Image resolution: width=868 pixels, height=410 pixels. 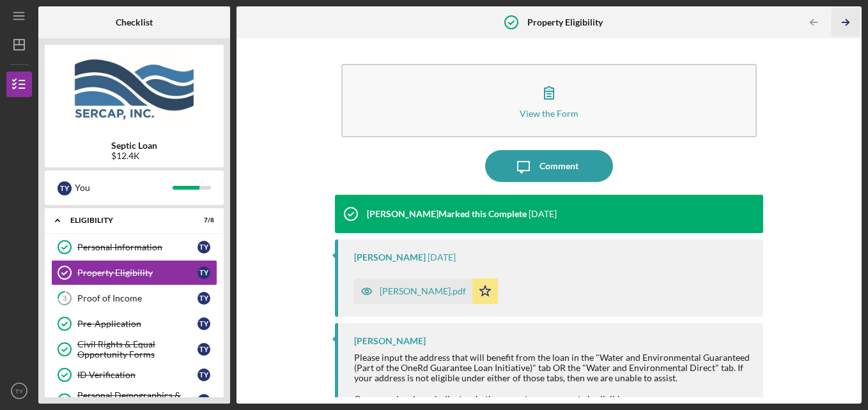 What do you see at coordinates (138, 273) in the screenshot?
I see `div: Property Eligibility` at bounding box center [138, 273].